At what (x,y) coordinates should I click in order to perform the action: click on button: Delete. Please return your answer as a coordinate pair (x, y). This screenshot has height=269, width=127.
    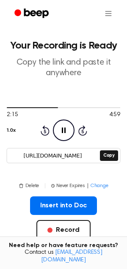
    Looking at the image, I should click on (29, 186).